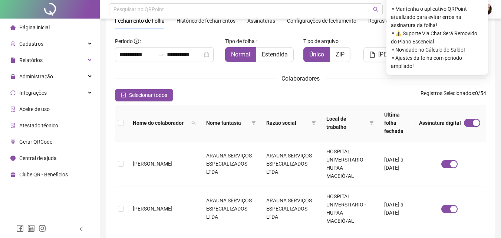 Image resolution: width=501 pixels, height=238 pixels. Describe the element at coordinates (440, 123) in the screenshot. I see `span: Assinatura digital` at that location.